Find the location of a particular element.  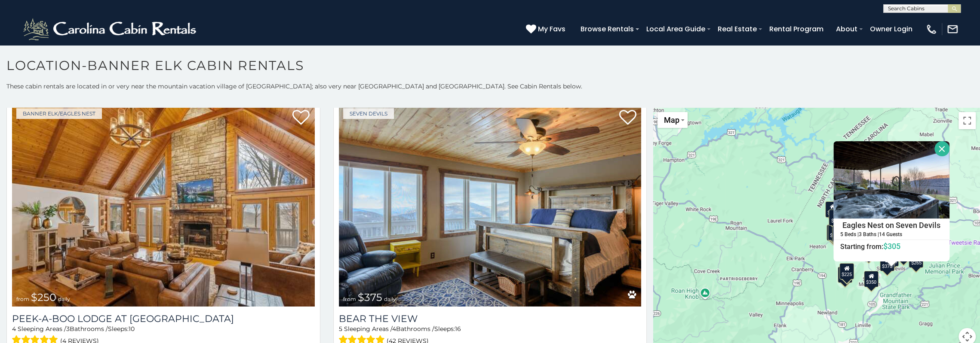

a: Rental Program is located at coordinates (797, 29).